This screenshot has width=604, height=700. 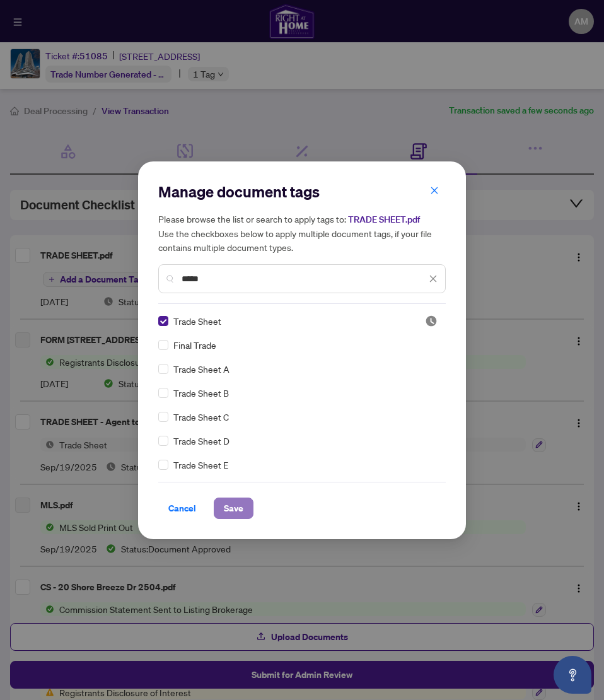 What do you see at coordinates (195, 345) in the screenshot?
I see `span: Final Trade` at bounding box center [195, 345].